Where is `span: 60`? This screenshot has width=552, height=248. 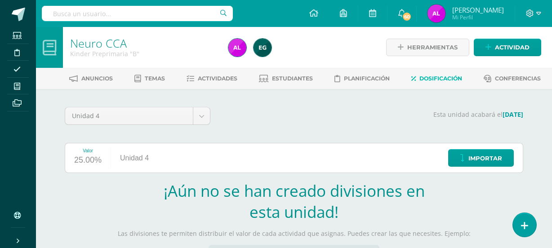
span: 60 is located at coordinates (407, 17).